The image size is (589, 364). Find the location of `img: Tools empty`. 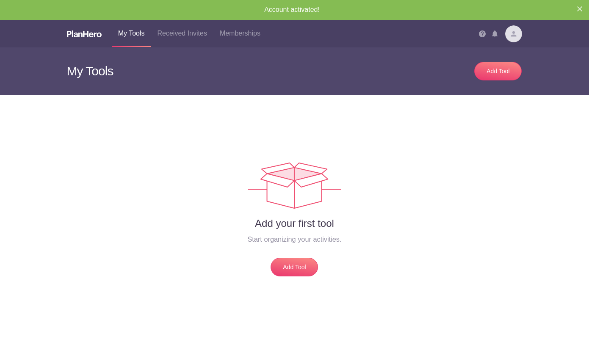

img: Tools empty is located at coordinates (294, 186).